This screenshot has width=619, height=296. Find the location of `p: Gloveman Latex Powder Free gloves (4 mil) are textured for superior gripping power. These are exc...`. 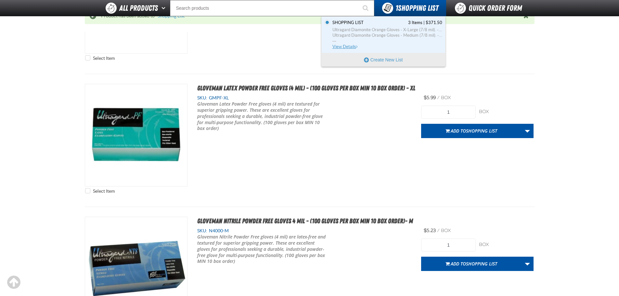

p: Gloveman Latex Powder Free gloves (4 mil) are textured for superior gripping power. These are exc... is located at coordinates (262, 116).